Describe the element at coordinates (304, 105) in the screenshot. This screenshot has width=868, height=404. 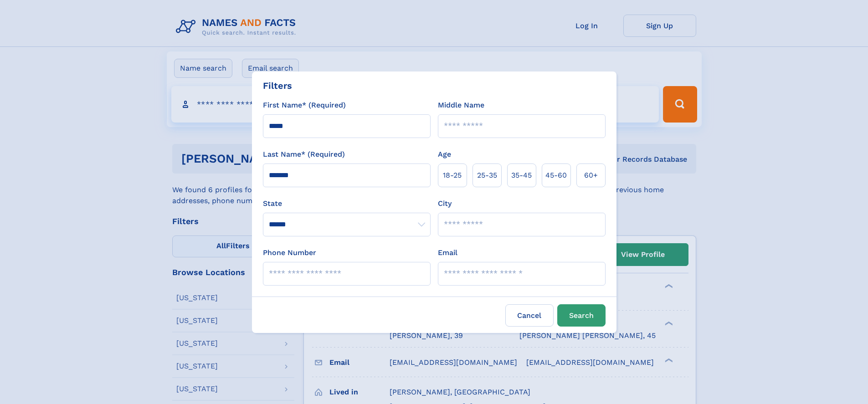
I see `label: First Name* (Required)` at that location.